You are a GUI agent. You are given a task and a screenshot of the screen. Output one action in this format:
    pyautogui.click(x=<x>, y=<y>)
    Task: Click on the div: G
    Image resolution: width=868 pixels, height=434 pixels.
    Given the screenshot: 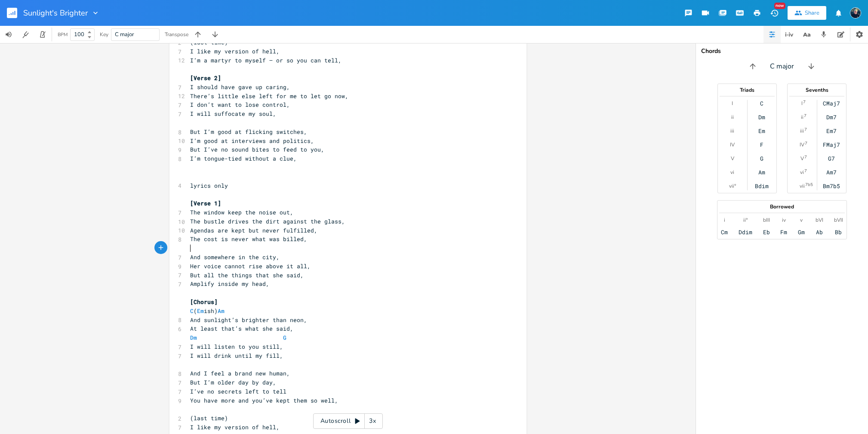 What is the action you would take?
    pyautogui.click(x=762, y=159)
    